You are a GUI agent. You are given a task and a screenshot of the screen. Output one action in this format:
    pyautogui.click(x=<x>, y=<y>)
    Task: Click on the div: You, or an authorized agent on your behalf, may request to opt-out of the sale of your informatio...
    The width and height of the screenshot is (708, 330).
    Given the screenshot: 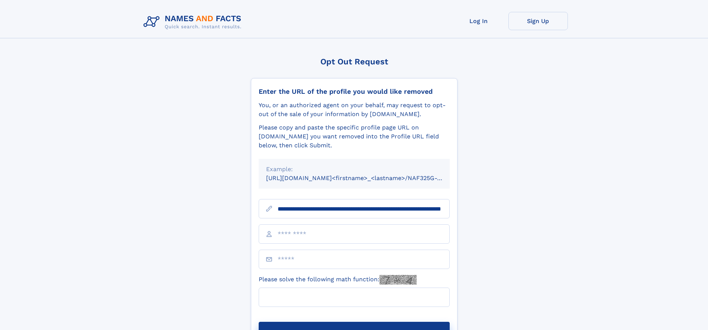 What is the action you would take?
    pyautogui.click(x=354, y=110)
    